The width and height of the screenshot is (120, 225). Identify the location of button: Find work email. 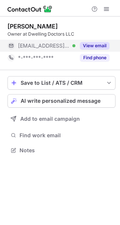
(61, 135).